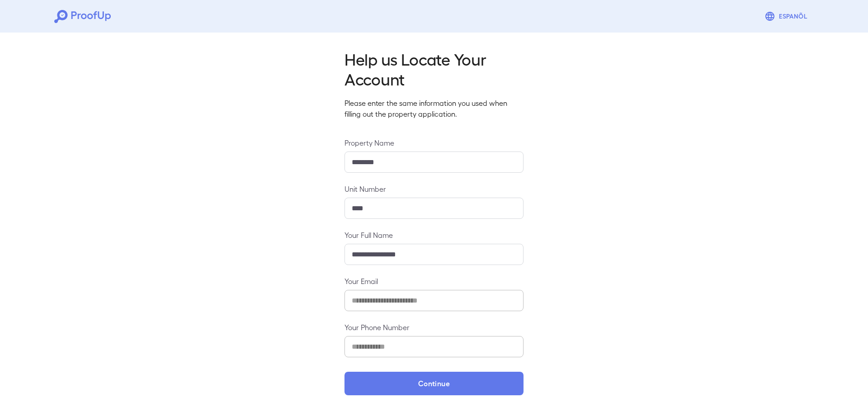  What do you see at coordinates (434, 235) in the screenshot?
I see `label: Your Full Name` at bounding box center [434, 235].